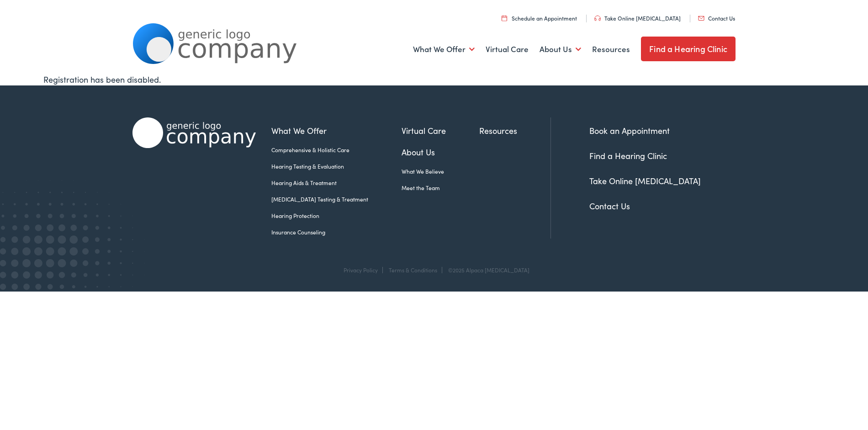 This screenshot has width=868, height=430. Describe the element at coordinates (539, 18) in the screenshot. I see `a: Schedule an Appointment` at that location.